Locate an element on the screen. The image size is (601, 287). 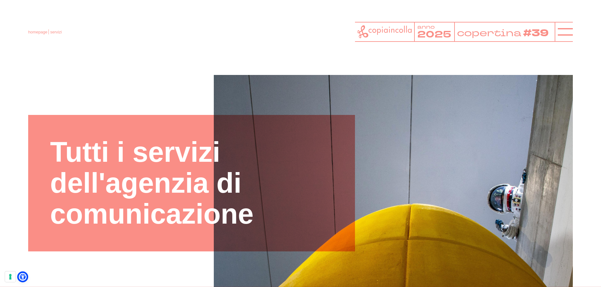
tspan: #39 is located at coordinates (538, 33).